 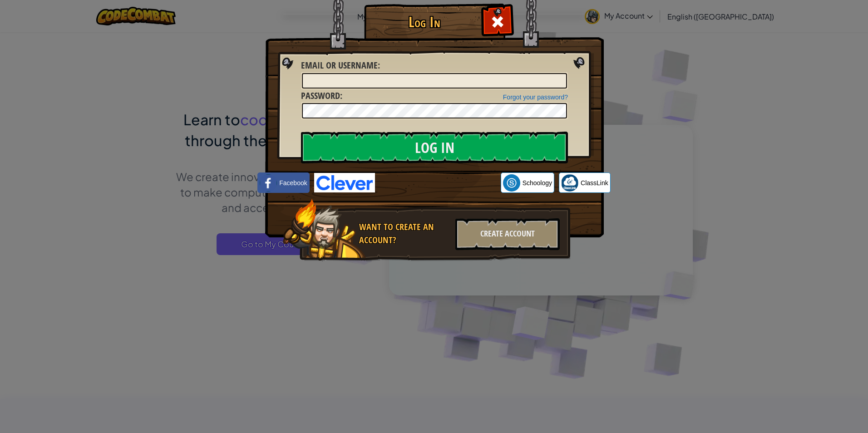 What do you see at coordinates (320, 95) in the screenshot?
I see `span: Password` at bounding box center [320, 95].